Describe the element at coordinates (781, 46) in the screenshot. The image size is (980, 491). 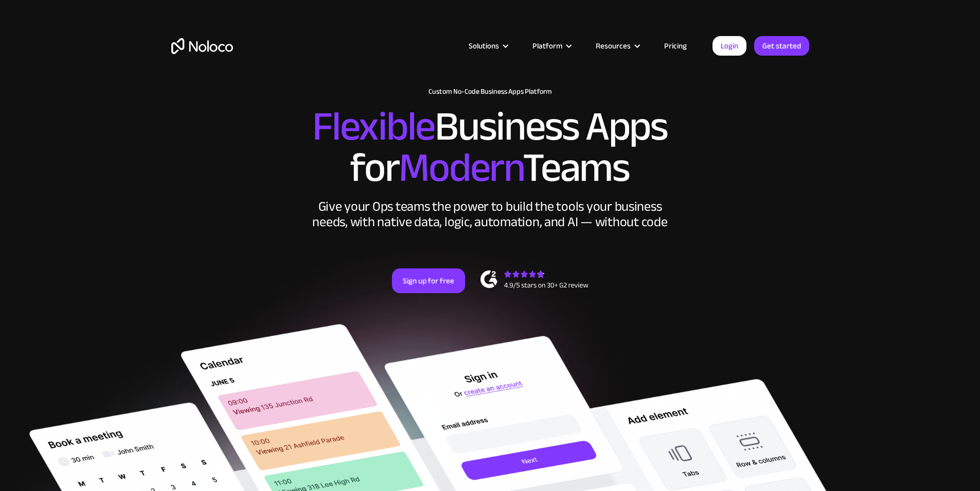
I see `a: Get started` at that location.